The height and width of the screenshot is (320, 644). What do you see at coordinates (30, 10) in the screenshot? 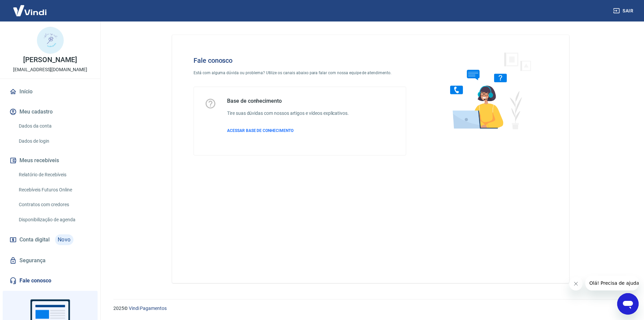
I see `img: Vindi` at bounding box center [30, 10].